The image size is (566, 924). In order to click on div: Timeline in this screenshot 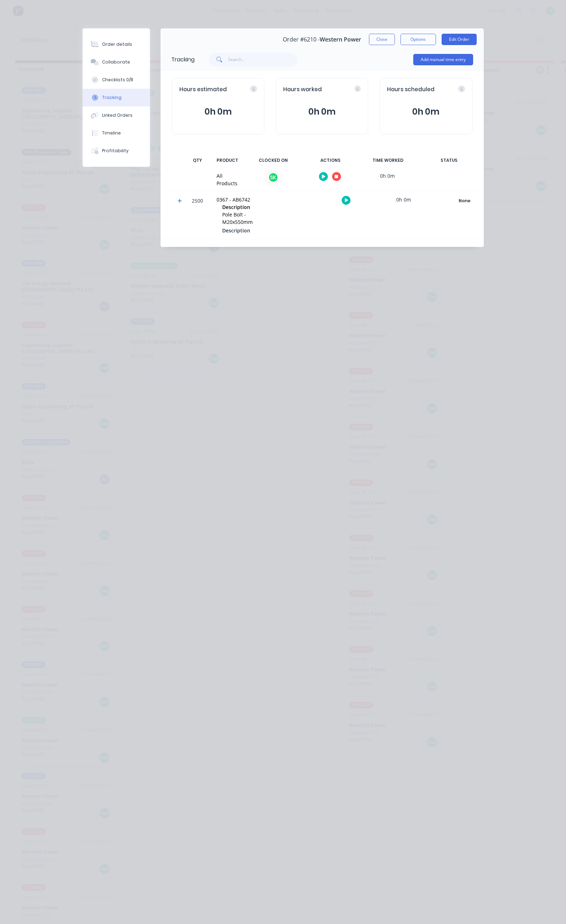, I will do `click(111, 133)`.